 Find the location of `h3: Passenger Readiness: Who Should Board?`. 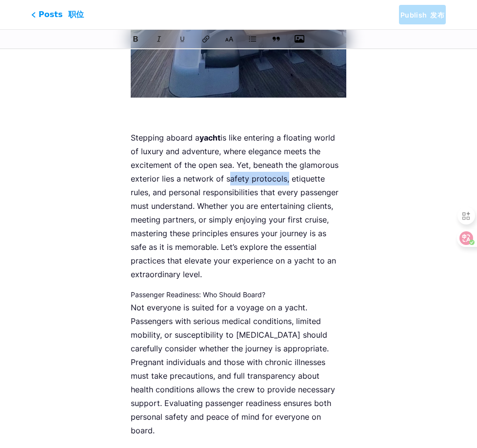

h3: Passenger Readiness: Who Should Board? is located at coordinates (239, 295).